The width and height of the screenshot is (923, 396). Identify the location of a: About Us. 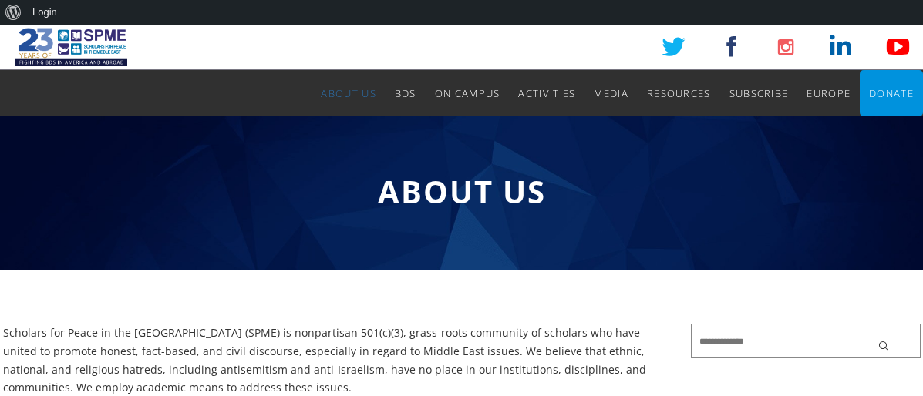
(348, 93).